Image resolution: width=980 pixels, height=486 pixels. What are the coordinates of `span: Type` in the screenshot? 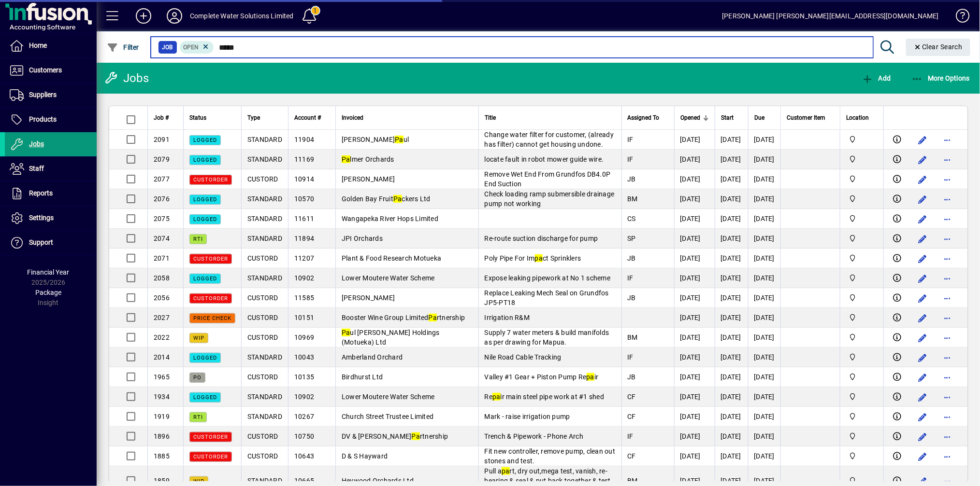 It's located at (254, 118).